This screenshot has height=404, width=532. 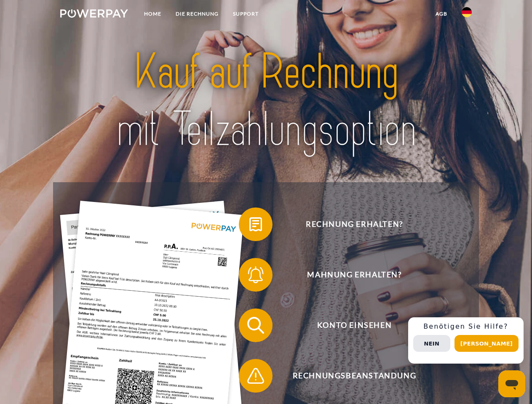 I want to click on a: Mahnung erhalten?, so click(x=348, y=275).